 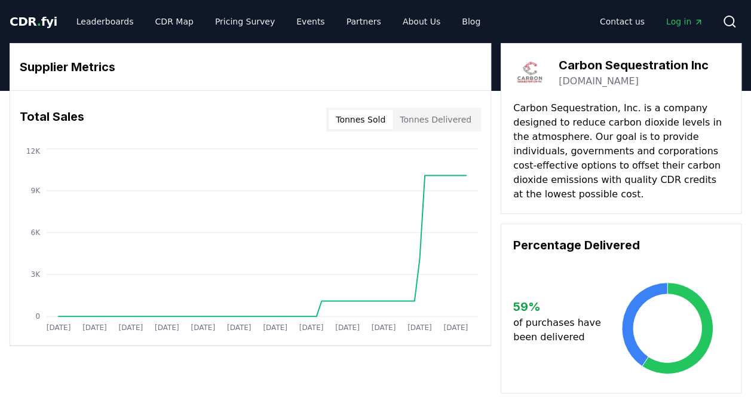 I want to click on button: Tonnes Delivered, so click(x=436, y=120).